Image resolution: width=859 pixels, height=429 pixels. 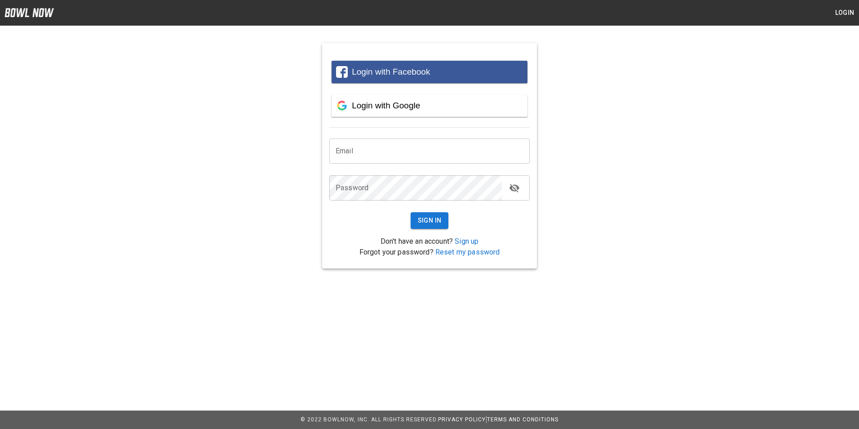 What do you see at coordinates (430, 241) in the screenshot?
I see `p: Don't have an account?` at bounding box center [430, 241].